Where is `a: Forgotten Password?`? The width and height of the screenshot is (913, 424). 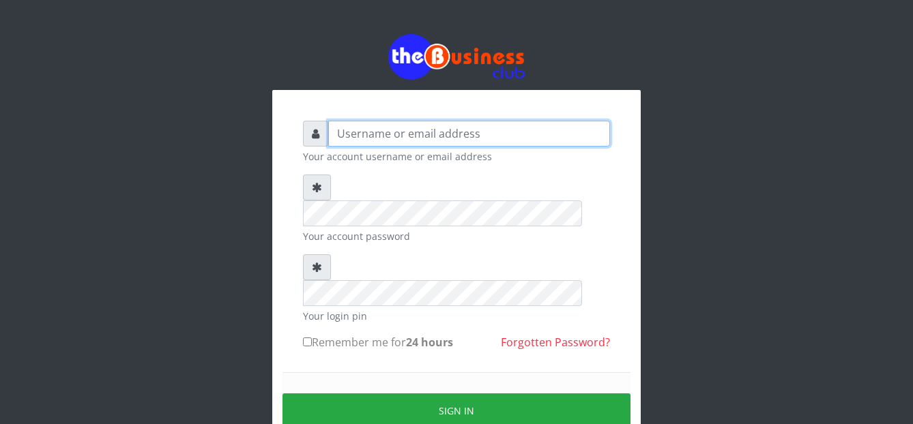
a: Forgotten Password? is located at coordinates (555, 343).